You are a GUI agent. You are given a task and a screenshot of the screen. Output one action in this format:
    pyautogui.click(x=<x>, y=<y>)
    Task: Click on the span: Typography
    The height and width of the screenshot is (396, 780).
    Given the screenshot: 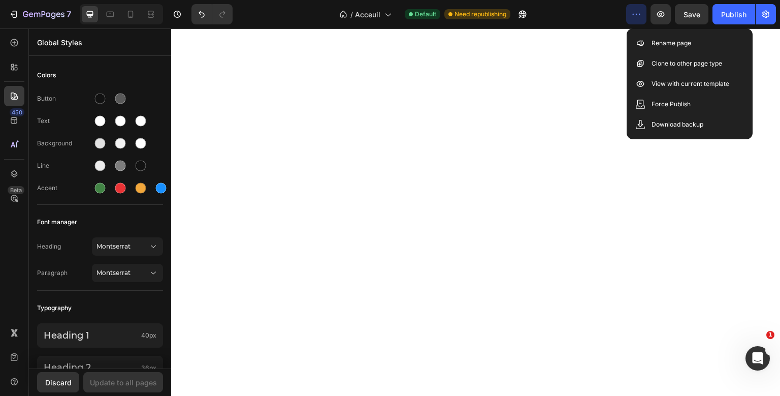 What is the action you would take?
    pyautogui.click(x=54, y=308)
    